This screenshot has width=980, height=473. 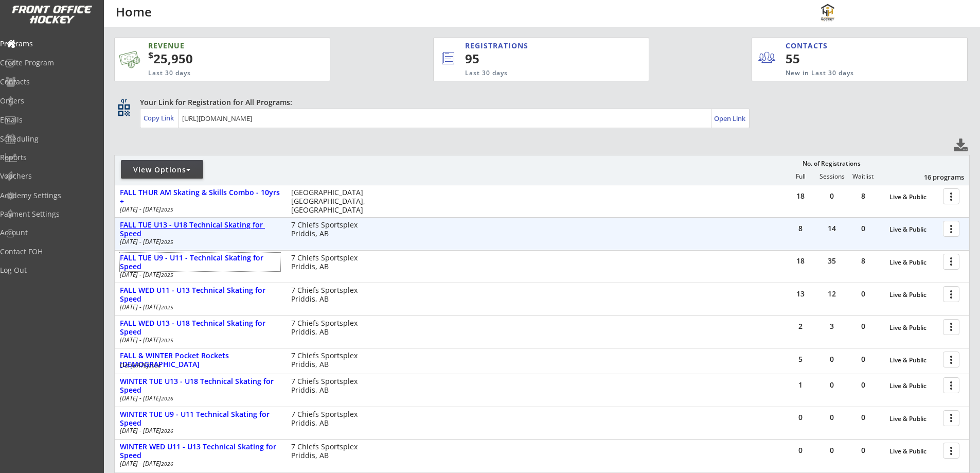 What do you see at coordinates (730, 118) in the screenshot?
I see `a: Open Link` at bounding box center [730, 118].